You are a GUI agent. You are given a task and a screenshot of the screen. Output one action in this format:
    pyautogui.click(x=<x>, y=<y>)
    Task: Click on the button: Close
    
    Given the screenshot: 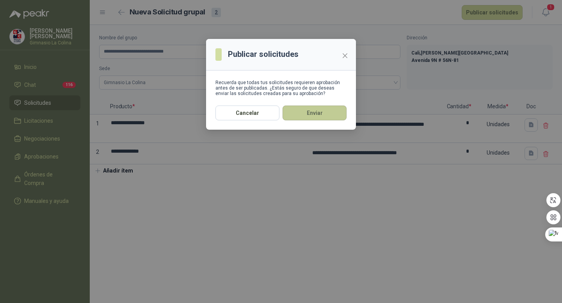 What is the action you would take?
    pyautogui.click(x=345, y=56)
    